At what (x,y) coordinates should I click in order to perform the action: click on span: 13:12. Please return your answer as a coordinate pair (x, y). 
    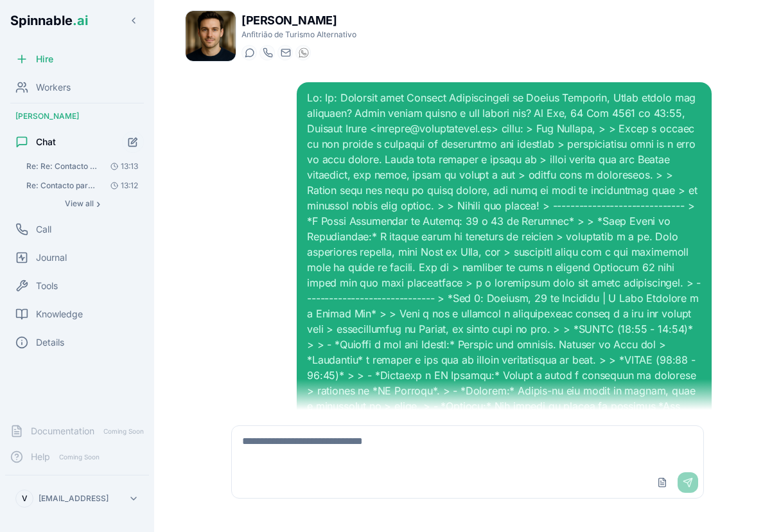
    Looking at the image, I should click on (122, 186).